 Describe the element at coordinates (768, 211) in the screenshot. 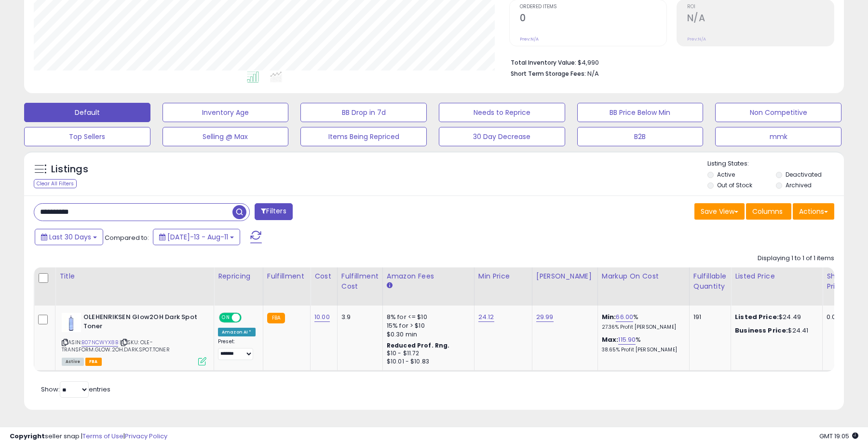

I see `span: Columns` at that location.